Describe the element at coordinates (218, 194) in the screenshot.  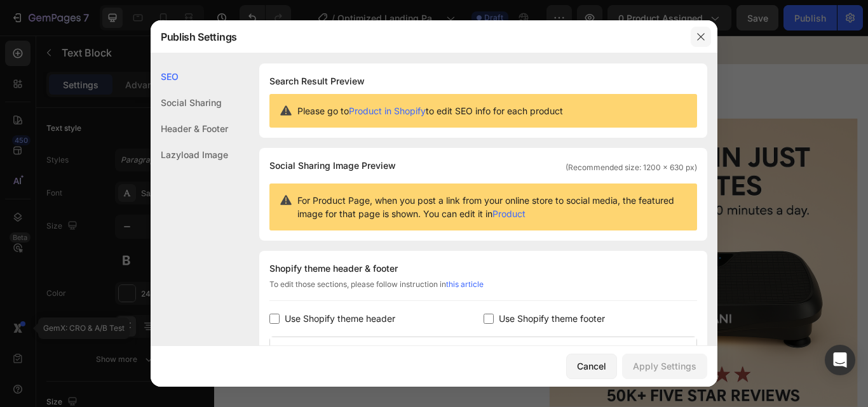
I see `p: loved how easy it is to burn calories.` at that location.